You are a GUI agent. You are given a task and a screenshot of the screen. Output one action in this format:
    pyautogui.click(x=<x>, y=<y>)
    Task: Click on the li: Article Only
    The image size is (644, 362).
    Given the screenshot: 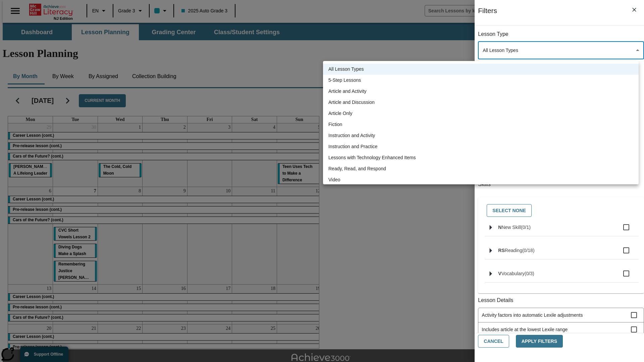 What is the action you would take?
    pyautogui.click(x=481, y=113)
    